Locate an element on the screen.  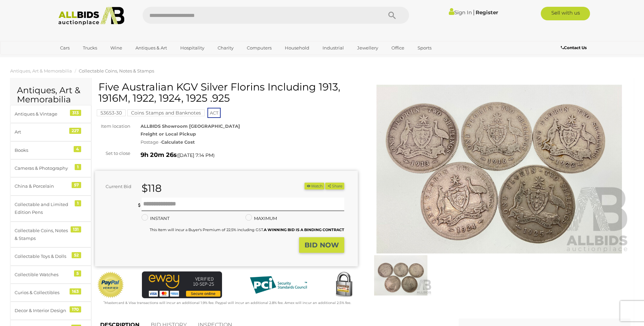
a: 53653-30 is located at coordinates (111, 113).